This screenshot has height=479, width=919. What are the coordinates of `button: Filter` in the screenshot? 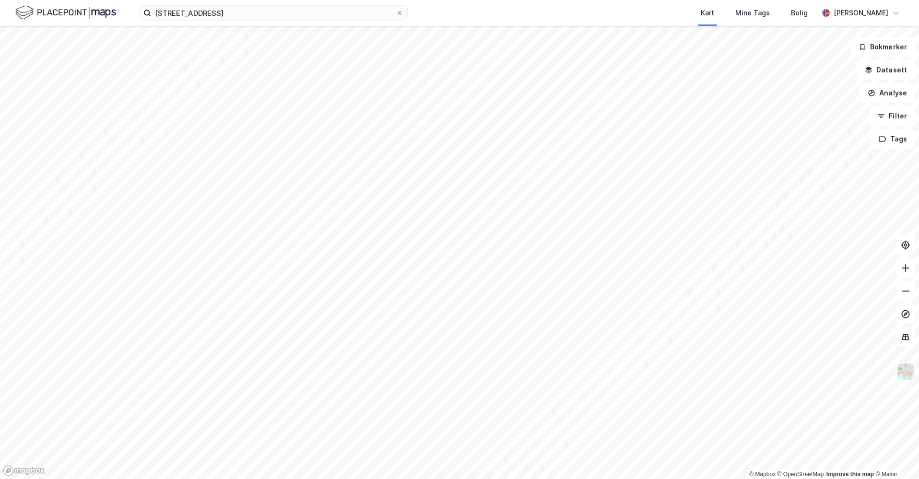 It's located at (893, 116).